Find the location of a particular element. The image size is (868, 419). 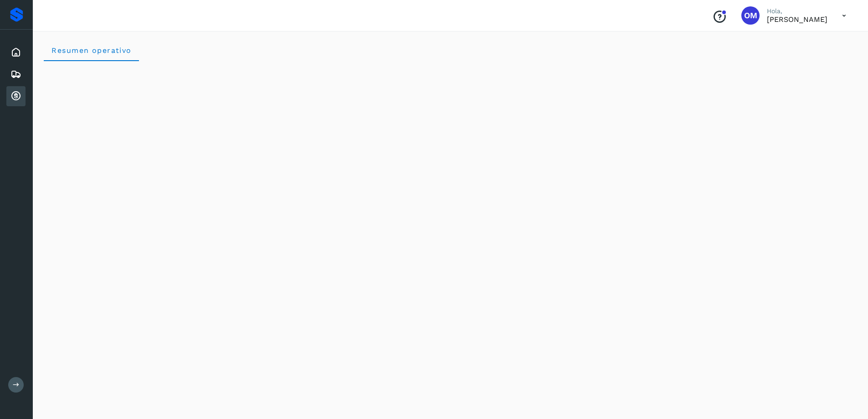

p: Hola, is located at coordinates (797, 11).